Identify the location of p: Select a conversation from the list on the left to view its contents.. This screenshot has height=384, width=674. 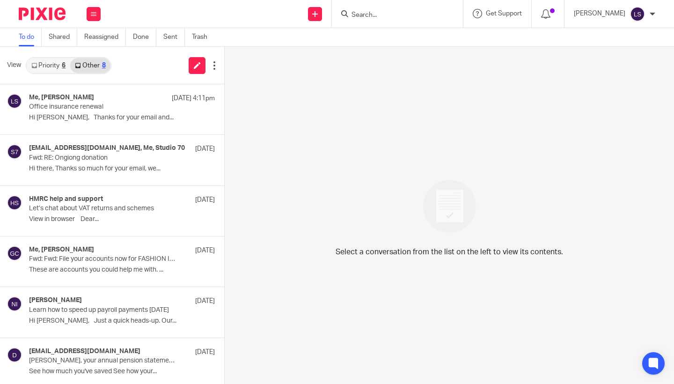
(449, 252).